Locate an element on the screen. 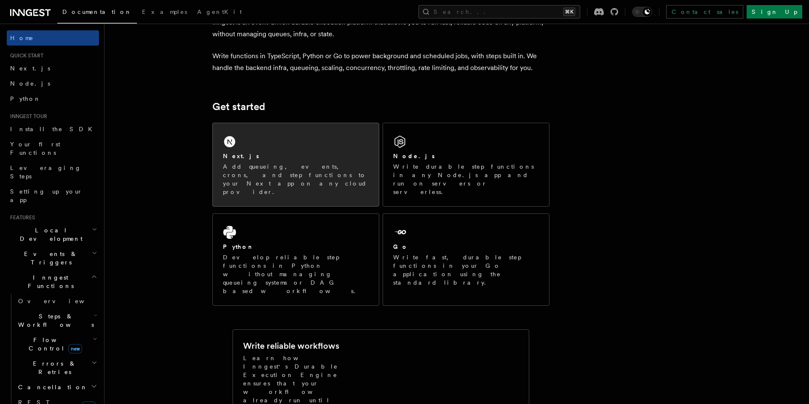 The height and width of the screenshot is (404, 809). span: Python is located at coordinates (25, 99).